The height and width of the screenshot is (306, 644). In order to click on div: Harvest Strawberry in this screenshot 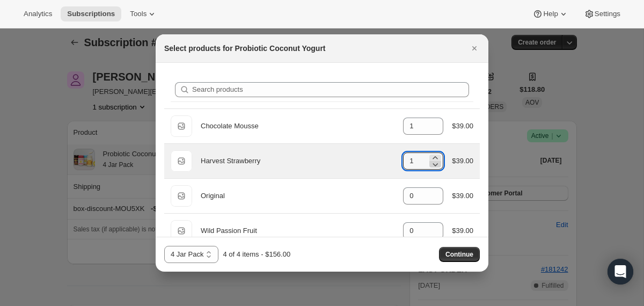, I will do `click(297, 160)`.